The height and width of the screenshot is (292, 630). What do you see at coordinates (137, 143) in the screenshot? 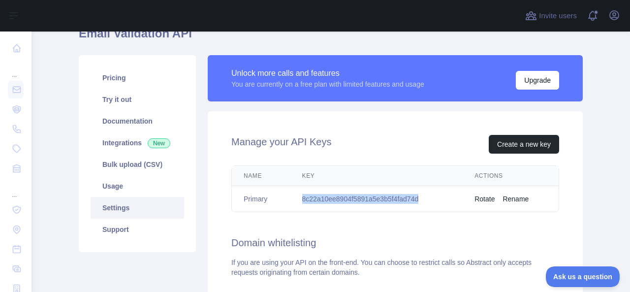
I see `a: Integrations New` at bounding box center [137, 143].